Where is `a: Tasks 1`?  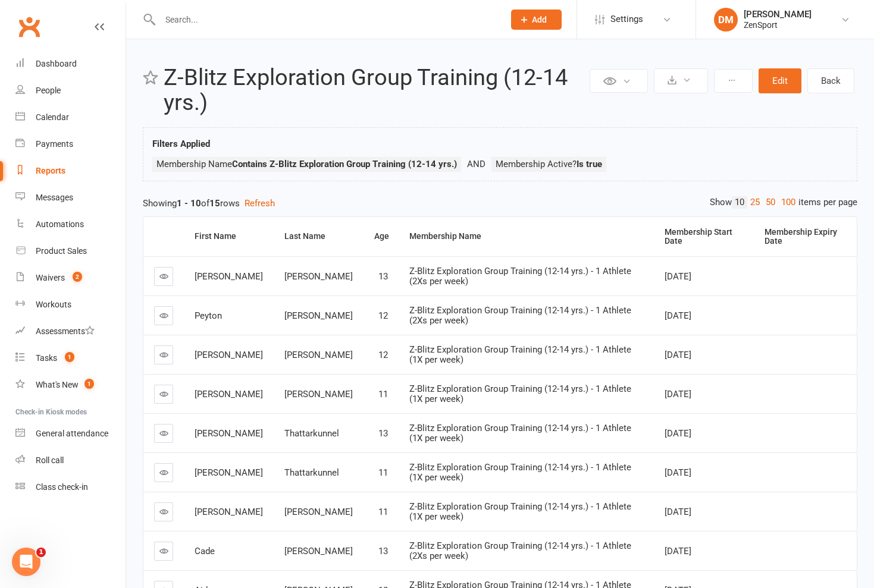 a: Tasks 1 is located at coordinates (70, 358).